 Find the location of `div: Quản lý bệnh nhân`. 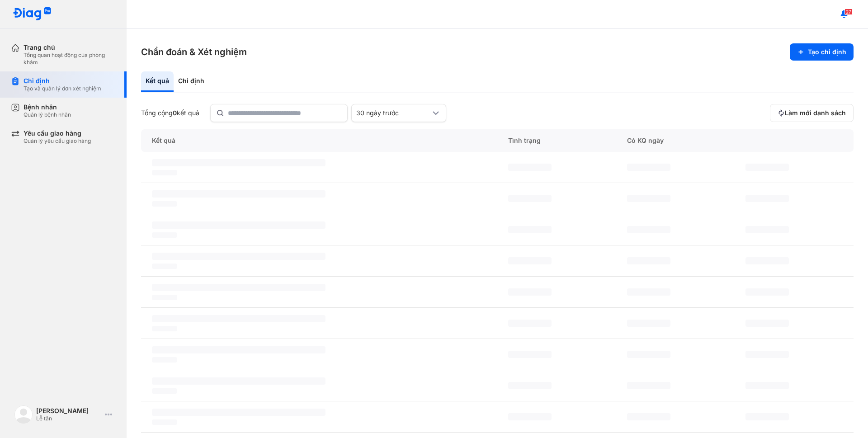

div: Quản lý bệnh nhân is located at coordinates (47, 115).